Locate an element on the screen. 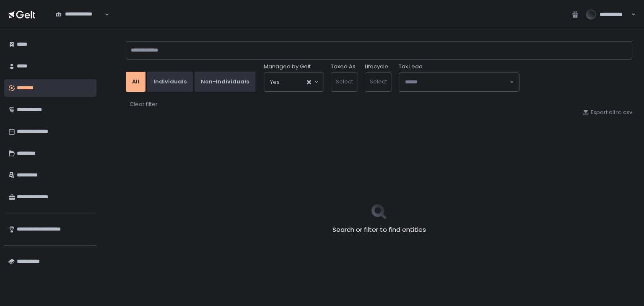 The width and height of the screenshot is (644, 306). div: Non-Individuals is located at coordinates (225, 82).